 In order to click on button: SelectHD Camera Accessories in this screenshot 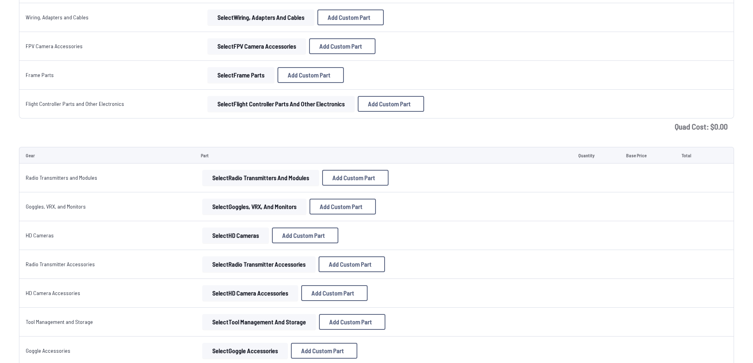, I will do `click(250, 293)`.